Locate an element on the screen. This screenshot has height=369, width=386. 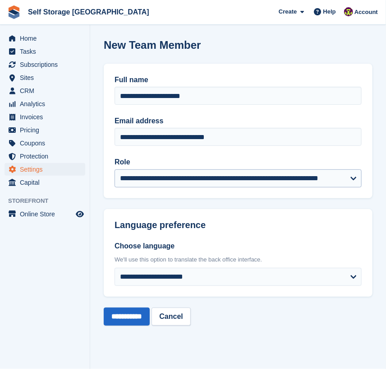
span: Account is located at coordinates (366, 12).